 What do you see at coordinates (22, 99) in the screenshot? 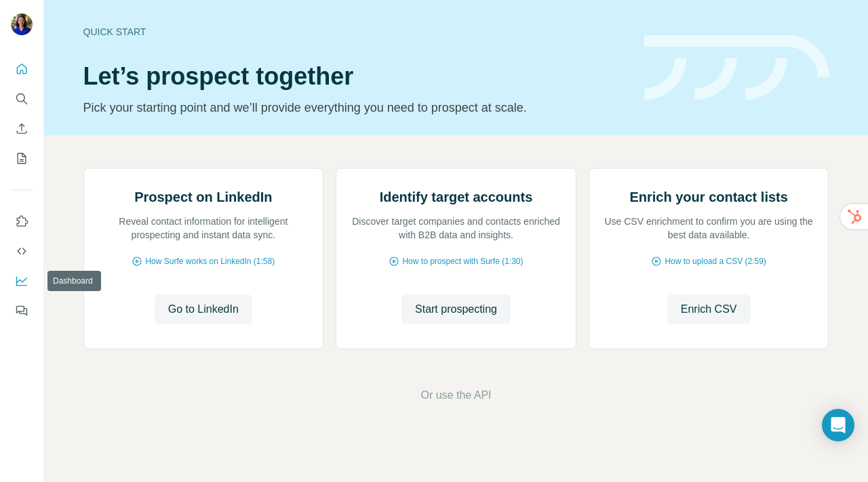
I see `button: Search` at bounding box center [22, 99].